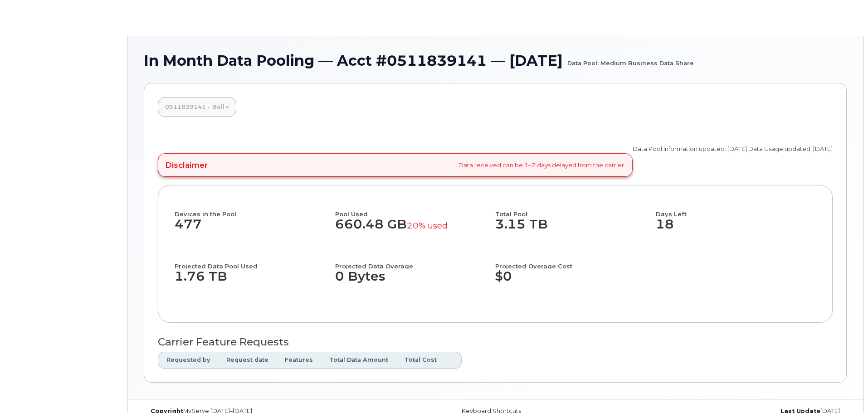 The height and width of the screenshot is (413, 868). What do you see at coordinates (411, 210) in the screenshot?
I see `h4: Pool Used` at bounding box center [411, 210].